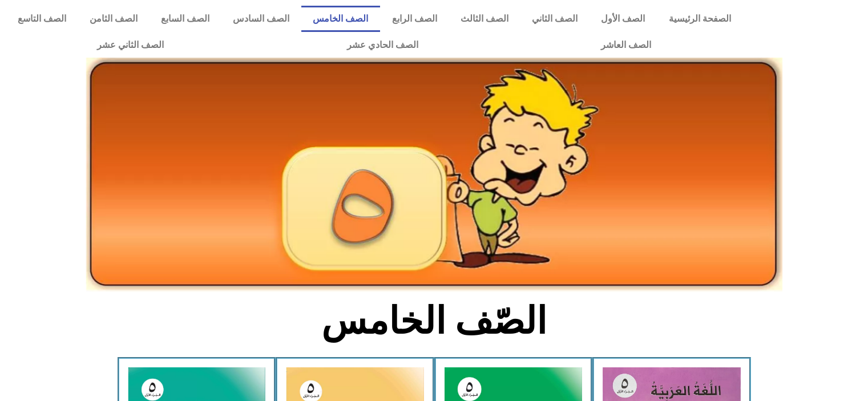 The image size is (868, 401). What do you see at coordinates (699, 19) in the screenshot?
I see `a: الصفحة الرئيسية` at bounding box center [699, 19].